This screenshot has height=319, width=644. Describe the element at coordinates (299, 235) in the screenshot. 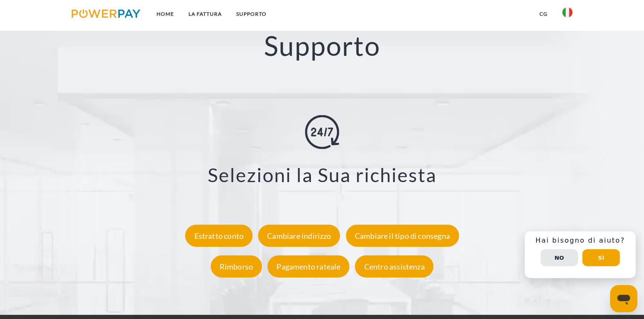

I see `div: Cambiare indirizzo` at that location.